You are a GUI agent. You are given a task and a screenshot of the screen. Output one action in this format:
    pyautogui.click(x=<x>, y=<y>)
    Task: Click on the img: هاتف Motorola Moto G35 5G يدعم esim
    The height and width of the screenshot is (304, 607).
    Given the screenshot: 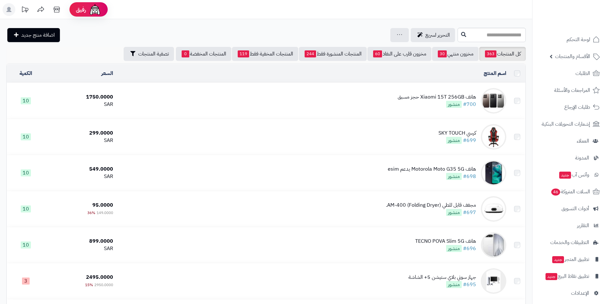 What is the action you would take?
    pyautogui.click(x=494, y=173)
    